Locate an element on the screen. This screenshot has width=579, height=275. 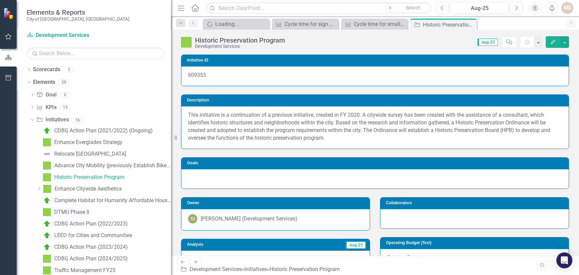
a: Historic Preservation Program is located at coordinates (83, 177).